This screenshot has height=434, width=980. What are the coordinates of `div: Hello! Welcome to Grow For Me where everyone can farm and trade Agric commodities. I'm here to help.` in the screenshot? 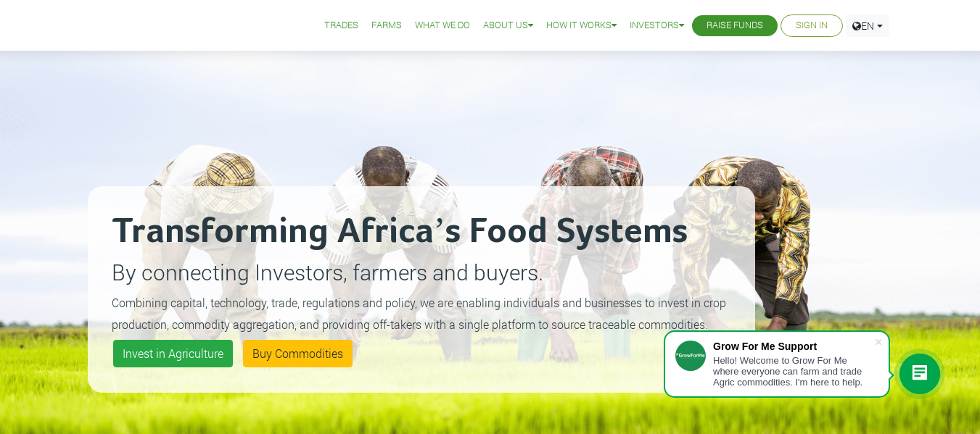 It's located at (793, 371).